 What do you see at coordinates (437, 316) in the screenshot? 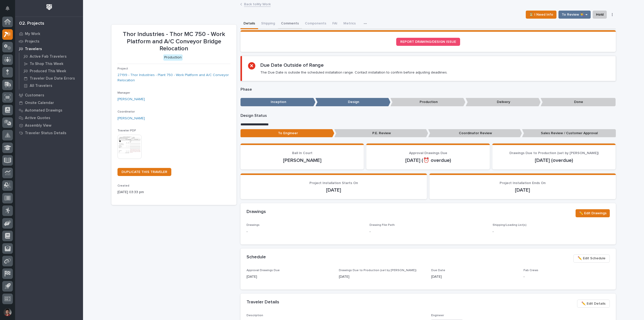
I see `span: Engineer` at bounding box center [437, 316].